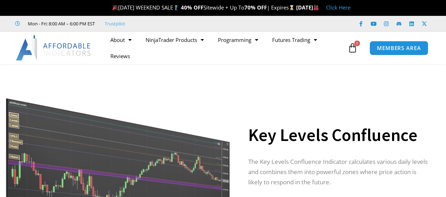 Image resolution: width=446 pixels, height=197 pixels. Describe the element at coordinates (225, 48) in the screenshot. I see `nav: Menu` at that location.